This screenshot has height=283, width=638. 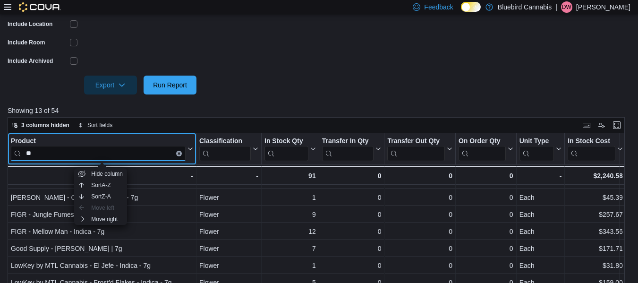 I want to click on span: 3 columns hidden, so click(x=45, y=125).